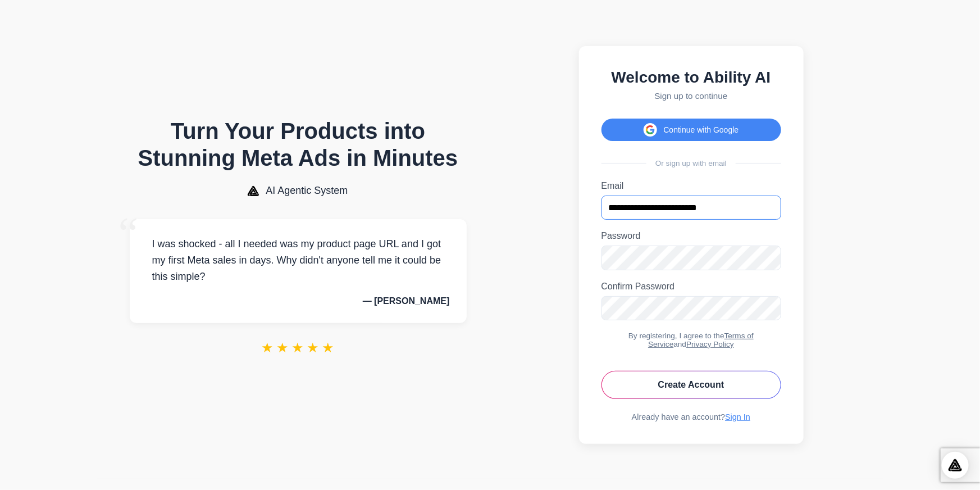 The width and height of the screenshot is (980, 490). I want to click on a: Sign In, so click(738, 417).